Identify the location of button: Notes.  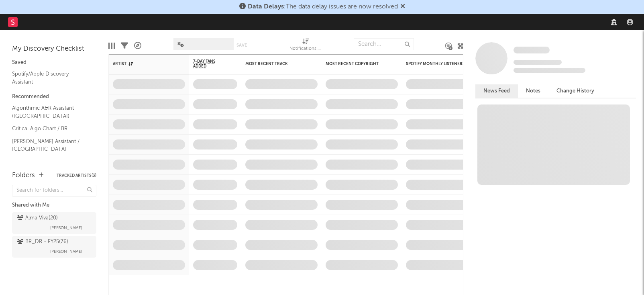
(533, 91).